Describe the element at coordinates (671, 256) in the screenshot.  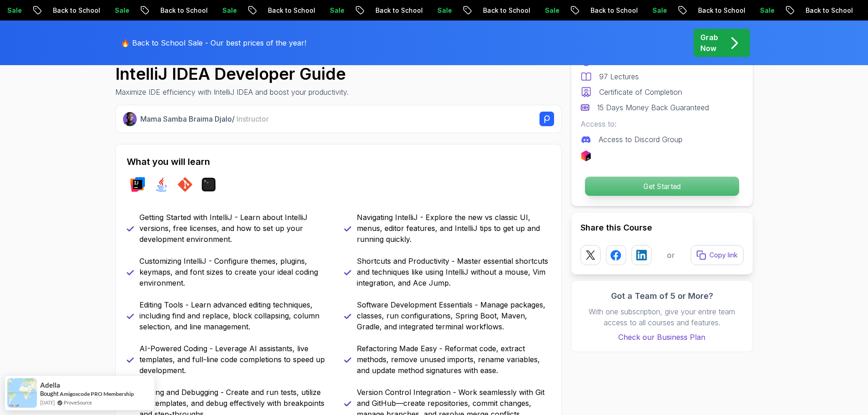
I see `p: or` at that location.